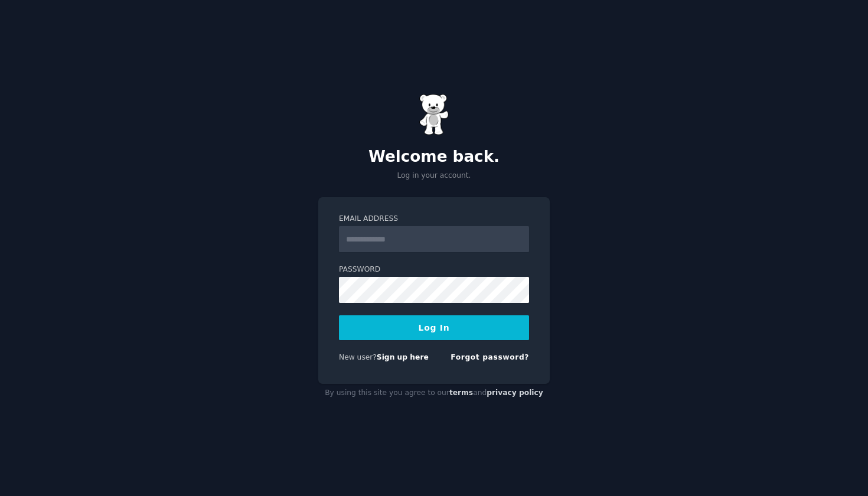 The height and width of the screenshot is (496, 868). Describe the element at coordinates (434, 157) in the screenshot. I see `h2: Welcome back.` at that location.